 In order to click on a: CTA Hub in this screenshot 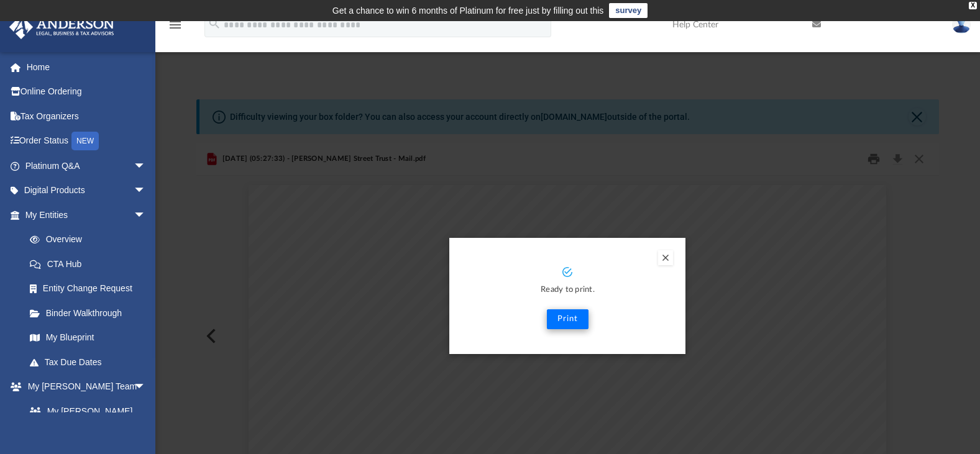, I will do `click(91, 264)`.